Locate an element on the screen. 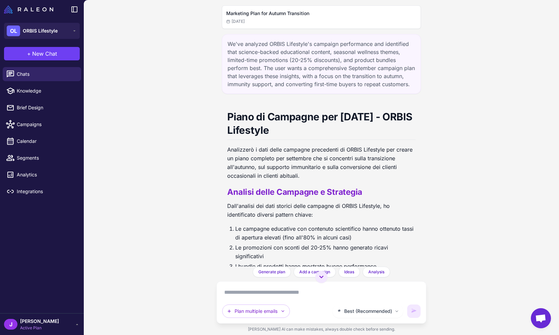  li: Le promozioni con sconti del 20-25% hanno generato ricavi significativi is located at coordinates (325, 252).